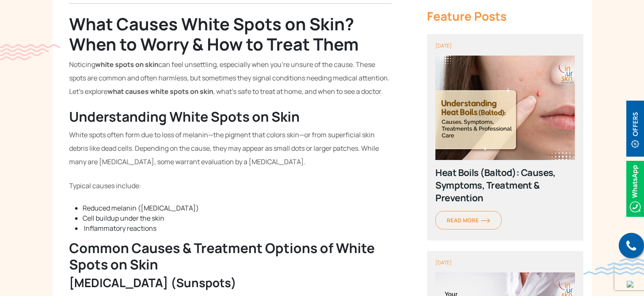 The width and height of the screenshot is (644, 296). I want to click on span: , what’s safe to treat at home, and when to see a doctor., so click(298, 91).